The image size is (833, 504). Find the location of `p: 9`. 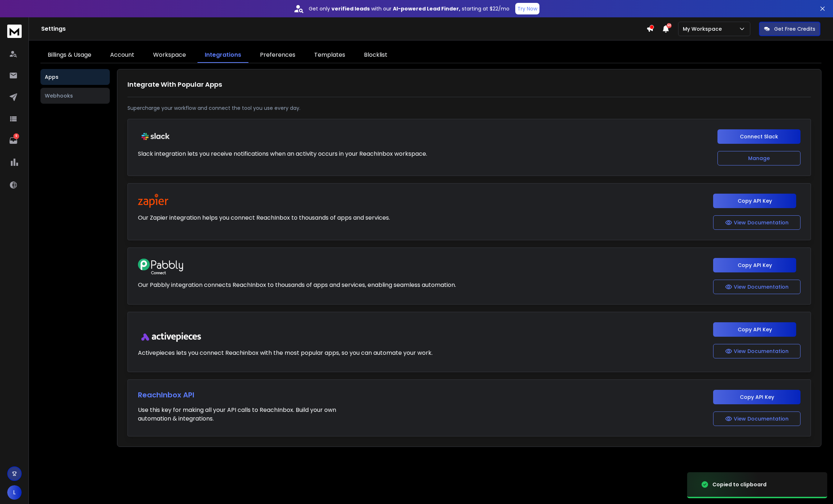

p: 9 is located at coordinates (16, 136).